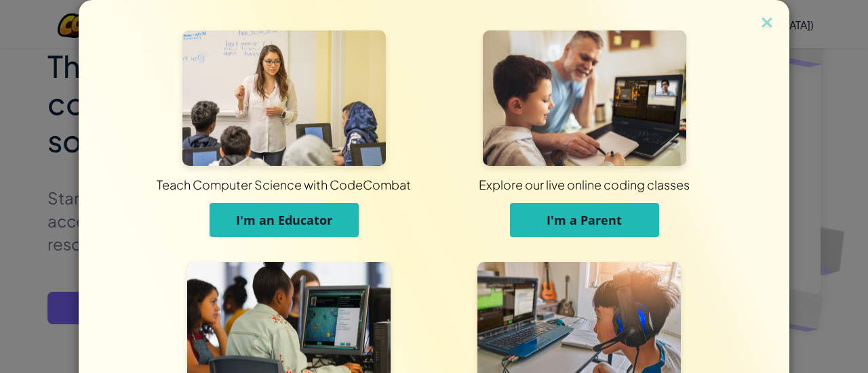  I want to click on span: I'm an Educator, so click(284, 220).